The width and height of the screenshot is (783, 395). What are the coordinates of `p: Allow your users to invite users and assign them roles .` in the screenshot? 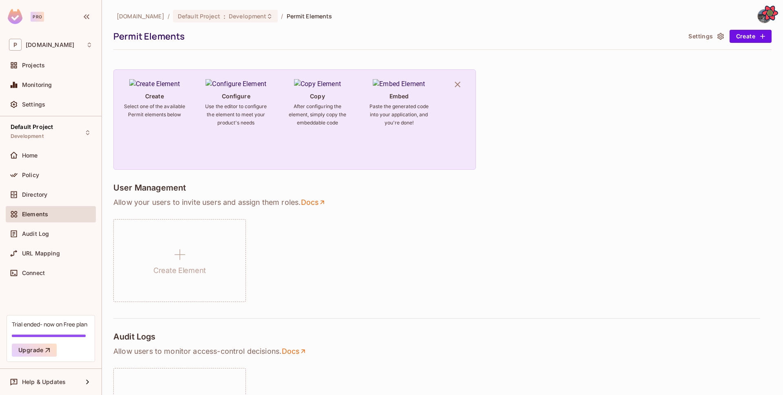 It's located at (442, 202).